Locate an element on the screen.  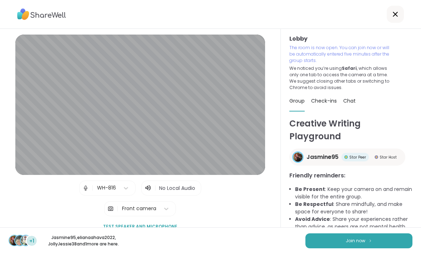
div: WH-816 is located at coordinates (106, 188).